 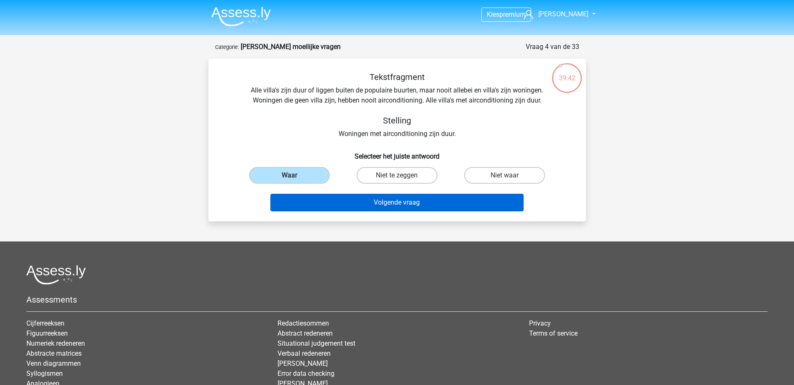 I want to click on h5: Stelling, so click(x=397, y=121).